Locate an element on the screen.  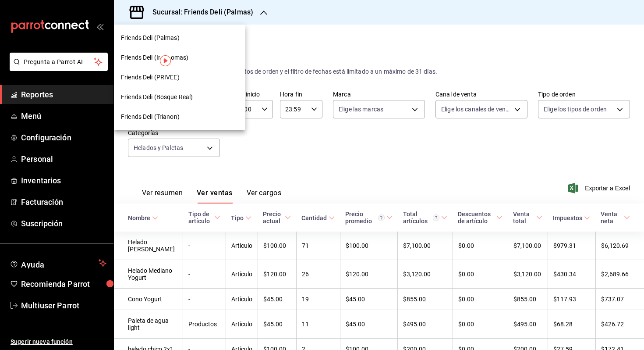
span: Friends Deli (Trianon) is located at coordinates (150, 116).